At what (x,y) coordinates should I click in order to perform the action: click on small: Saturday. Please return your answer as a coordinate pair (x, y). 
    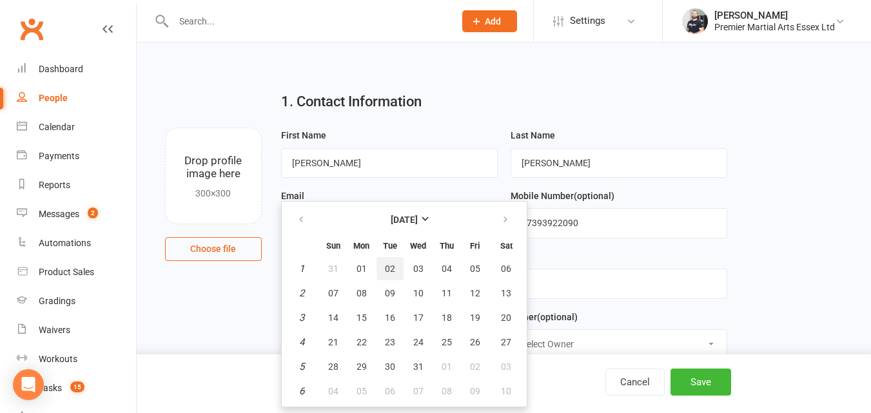
    Looking at the image, I should click on (506, 246).